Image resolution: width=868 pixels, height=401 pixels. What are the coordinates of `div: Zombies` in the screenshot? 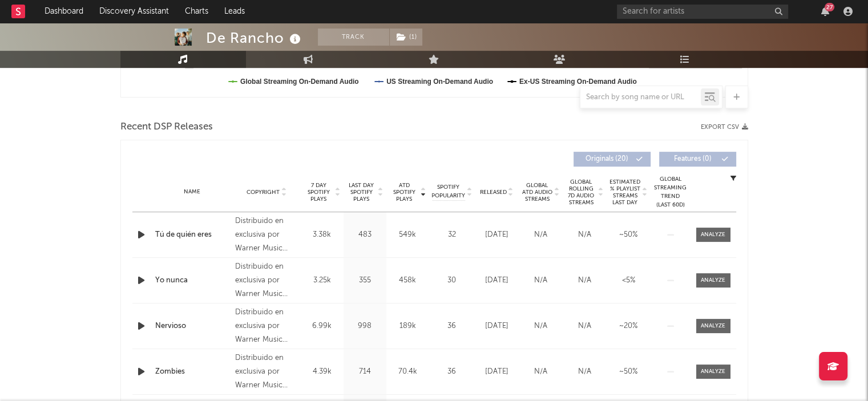 It's located at (192, 372).